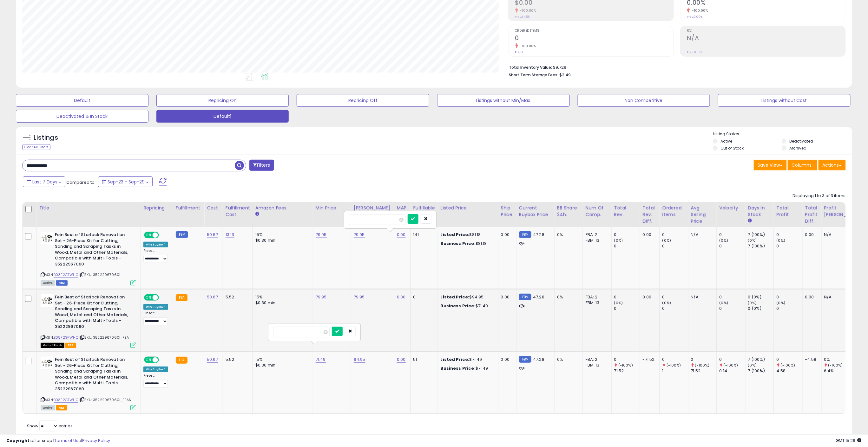  Describe the element at coordinates (262, 165) in the screenshot. I see `button: Filters` at that location.